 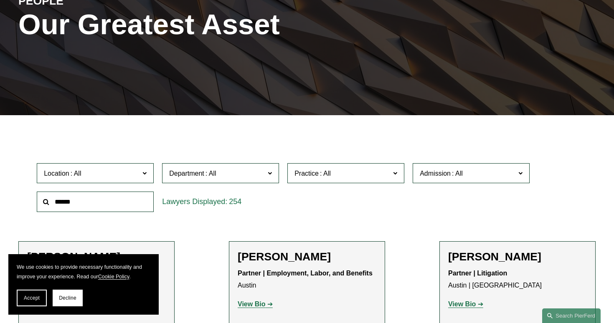 I want to click on p: We use cookies to provide necessary functionality and improve your experience. Read our ., so click(x=84, y=272).